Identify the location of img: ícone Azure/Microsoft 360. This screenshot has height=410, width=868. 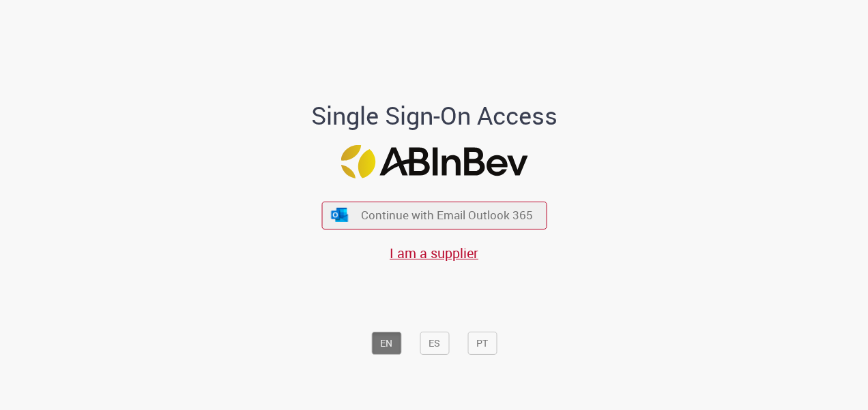
(340, 215).